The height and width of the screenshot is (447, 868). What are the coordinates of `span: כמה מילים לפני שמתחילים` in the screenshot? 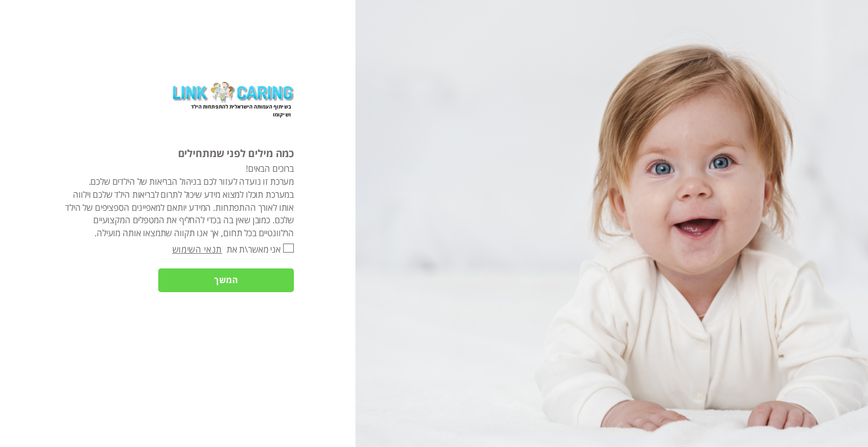 It's located at (236, 153).